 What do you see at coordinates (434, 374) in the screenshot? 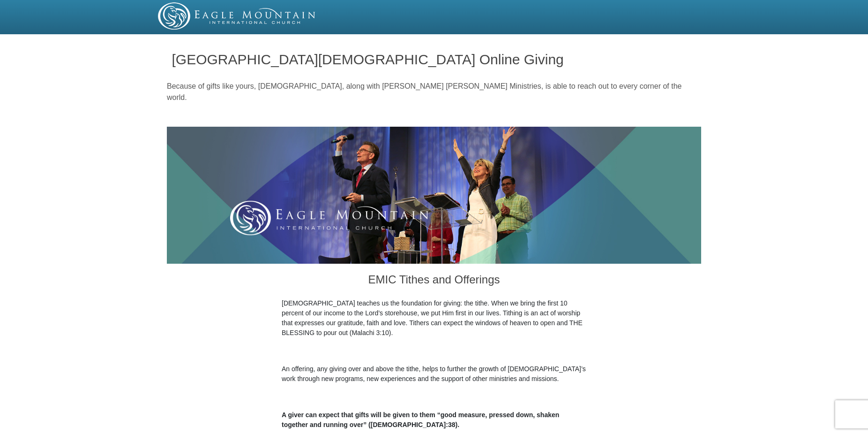
I see `p: An offering, any giving over and above the tithe, helps to further the growth of [DEMOGRAPHIC_DAT...` at bounding box center [434, 374].